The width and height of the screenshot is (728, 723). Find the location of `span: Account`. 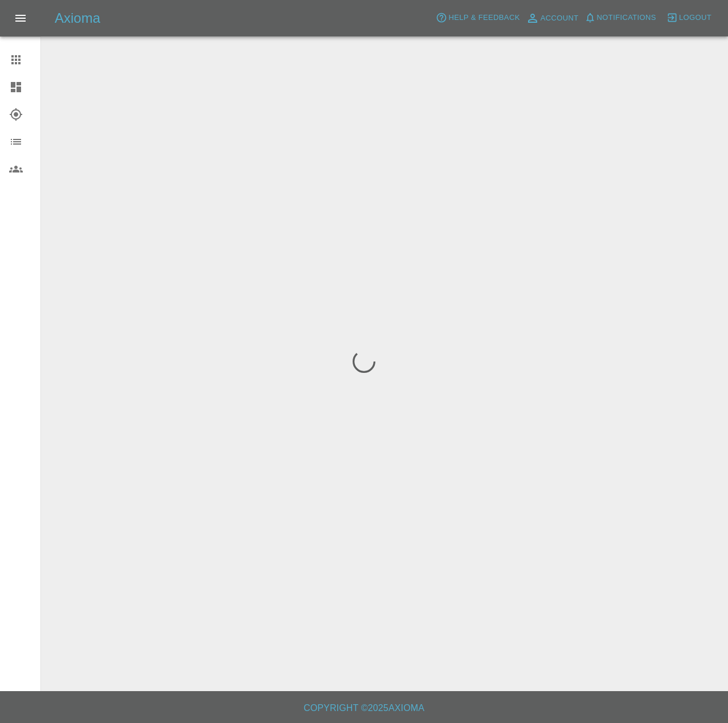

span: Account is located at coordinates (559, 19).